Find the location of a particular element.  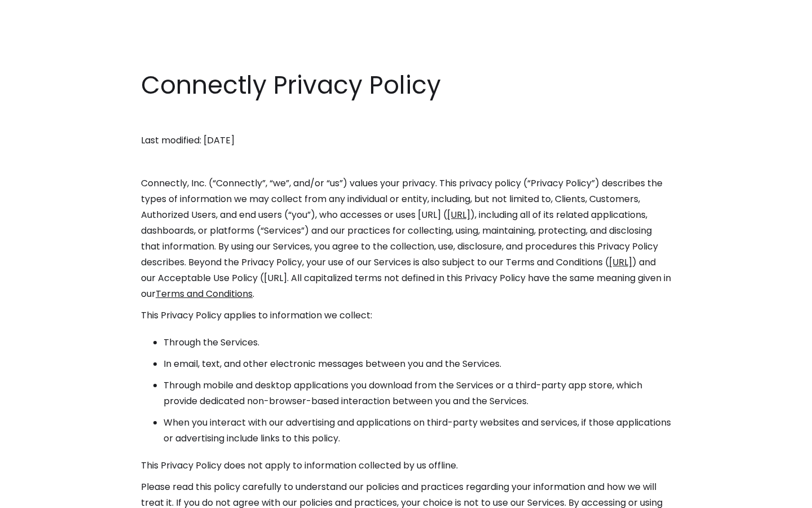

li: Through the Services. is located at coordinates (417, 342).